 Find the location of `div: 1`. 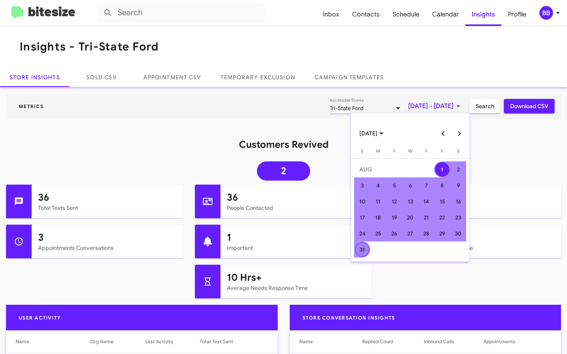

div: 1 is located at coordinates (442, 169).